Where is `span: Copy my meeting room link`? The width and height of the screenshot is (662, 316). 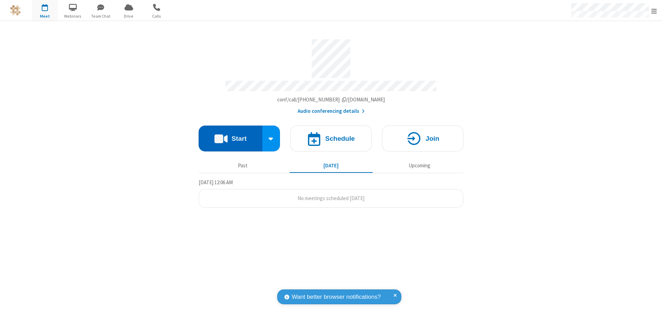
span: Copy my meeting room link is located at coordinates (331, 99).